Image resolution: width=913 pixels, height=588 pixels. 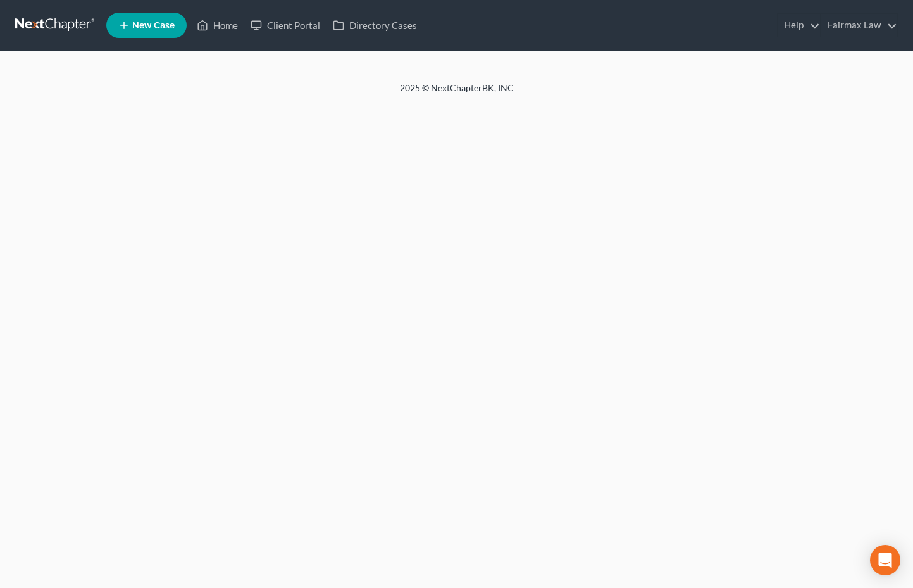 I want to click on a: Fairmax Law, so click(x=860, y=26).